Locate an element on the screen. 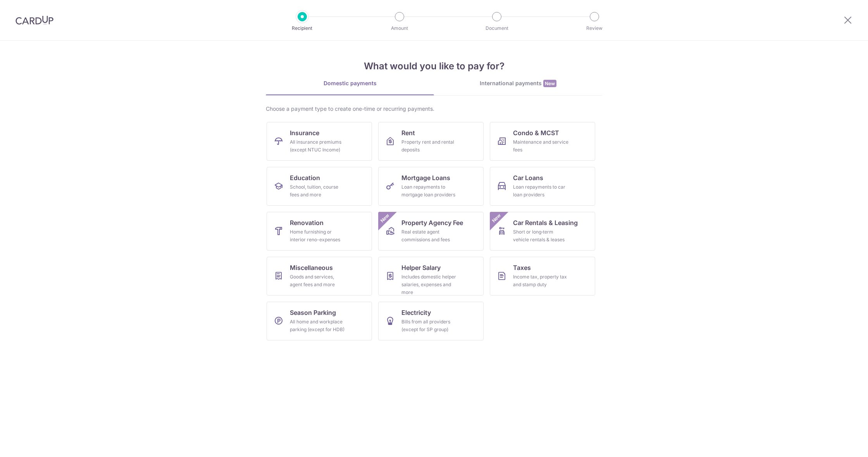 This screenshot has height=457, width=868. span: Car Loans is located at coordinates (528, 178).